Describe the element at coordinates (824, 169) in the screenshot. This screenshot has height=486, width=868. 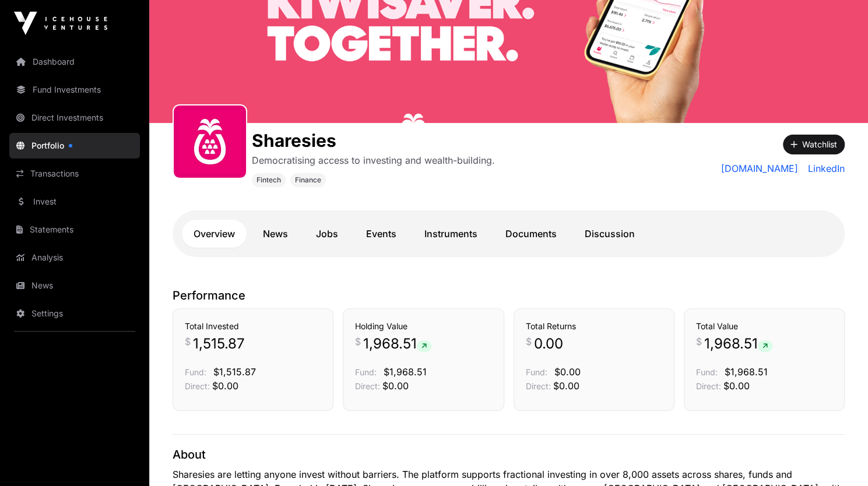
I see `a: LinkedIn` at that location.